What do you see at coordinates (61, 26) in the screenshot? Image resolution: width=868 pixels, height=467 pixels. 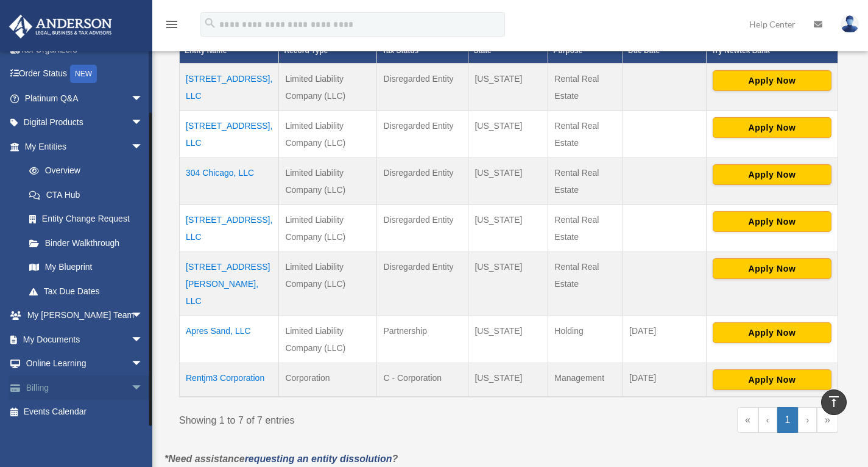 I see `img: Anderson Advisors Platinum Portal` at bounding box center [61, 26].